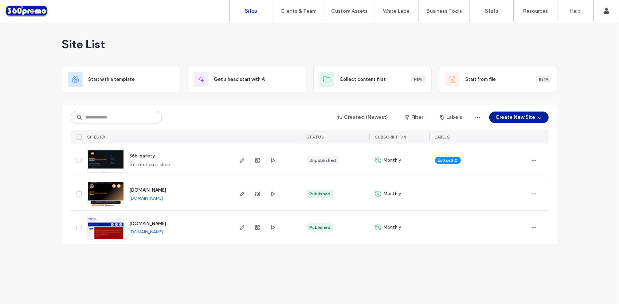 The height and width of the screenshot is (304, 619). I want to click on span: Site not published, so click(150, 165).